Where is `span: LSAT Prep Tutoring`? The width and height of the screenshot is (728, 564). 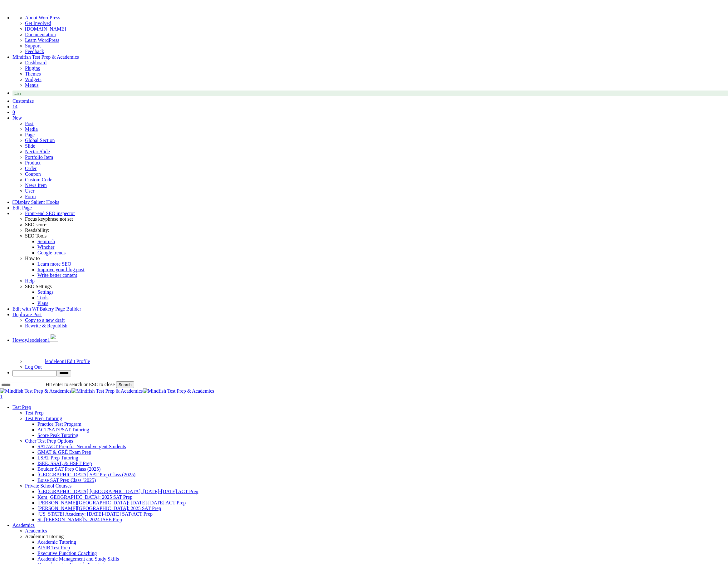 span: LSAT Prep Tutoring is located at coordinates (58, 458).